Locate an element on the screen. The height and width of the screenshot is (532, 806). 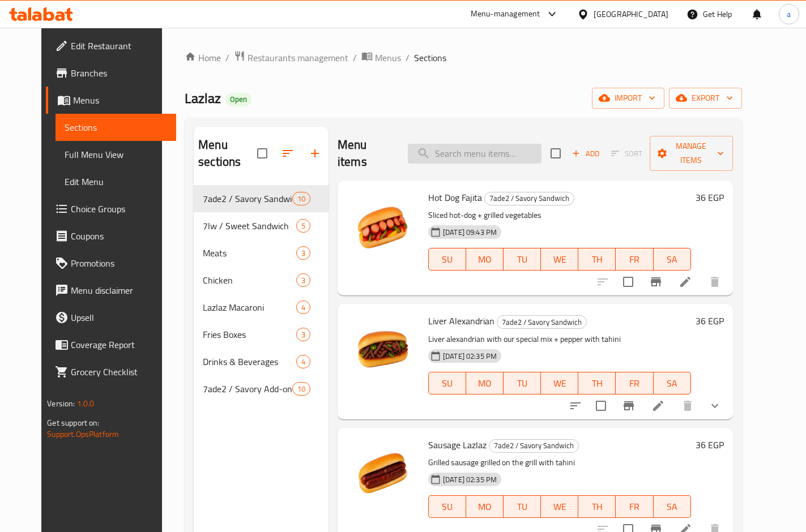
button: show more is located at coordinates (715, 406).